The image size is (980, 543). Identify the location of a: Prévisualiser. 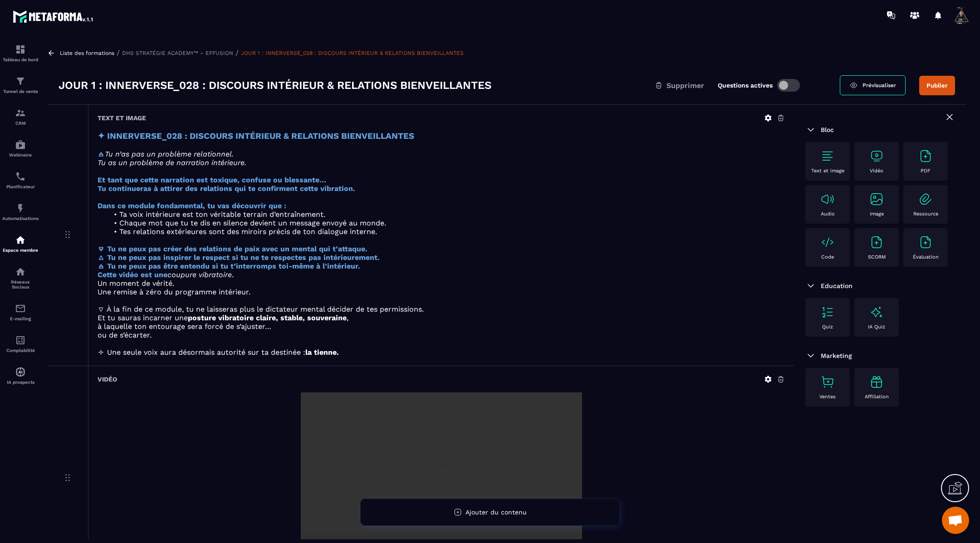
(872, 85).